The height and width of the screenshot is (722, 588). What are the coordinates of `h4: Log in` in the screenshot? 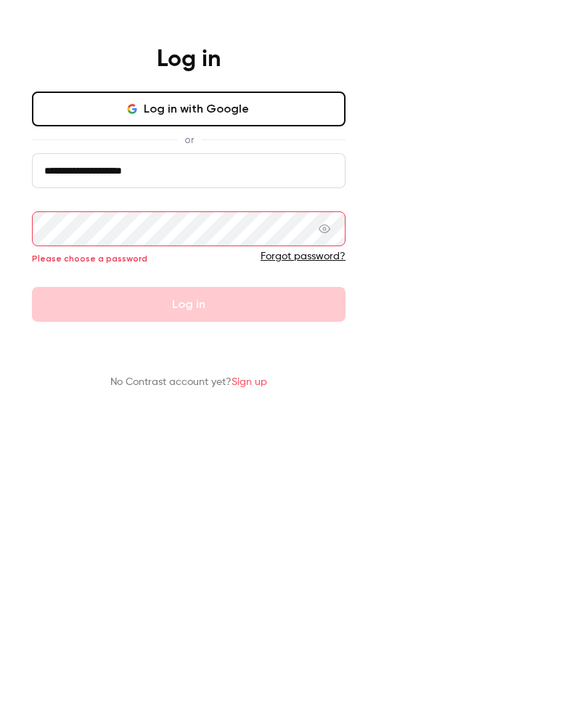 It's located at (189, 60).